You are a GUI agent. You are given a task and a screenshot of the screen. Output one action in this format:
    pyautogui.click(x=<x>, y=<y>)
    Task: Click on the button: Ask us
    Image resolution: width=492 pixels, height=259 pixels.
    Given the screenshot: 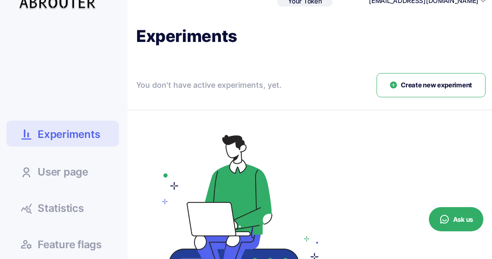 What is the action you would take?
    pyautogui.click(x=456, y=219)
    